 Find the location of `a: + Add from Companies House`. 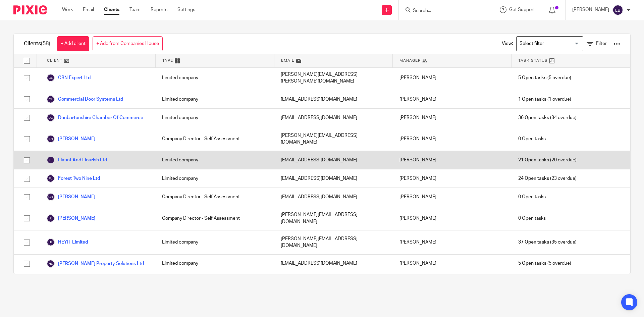

a: + Add from Companies House is located at coordinates (128, 44).